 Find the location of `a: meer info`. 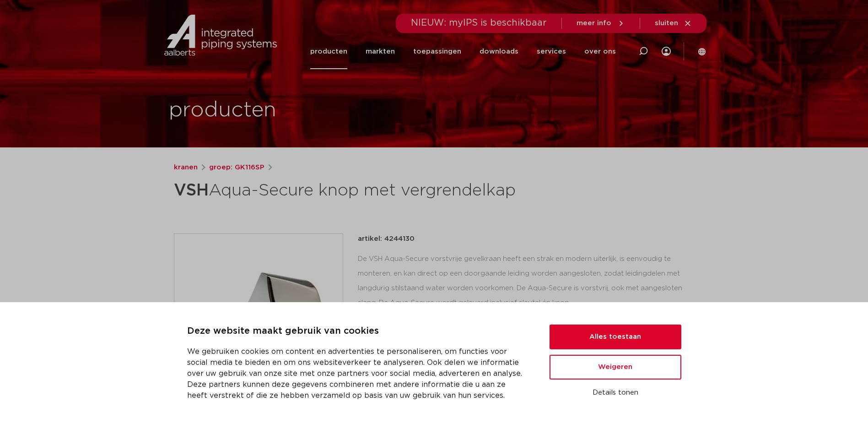

a: meer info is located at coordinates (600, 23).